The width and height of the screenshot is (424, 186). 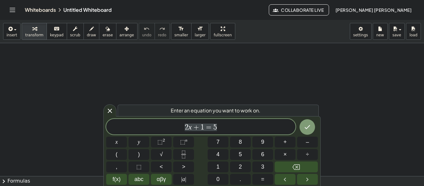 I want to click on span: new, so click(x=380, y=35).